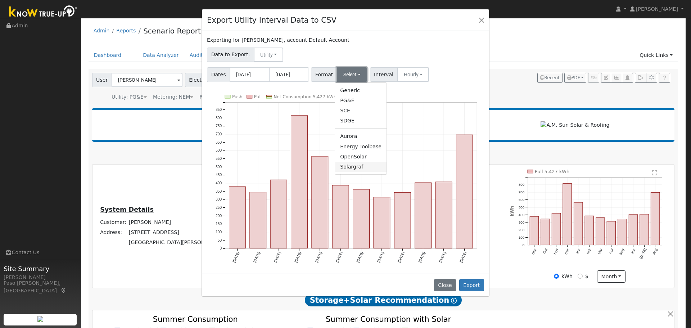  What do you see at coordinates (219, 207) in the screenshot?
I see `text: 250` at bounding box center [219, 207].